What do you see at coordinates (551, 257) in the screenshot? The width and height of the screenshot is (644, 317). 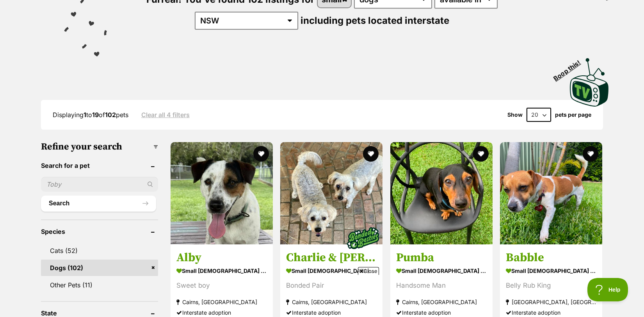 I see `h3: Babble` at bounding box center [551, 257].